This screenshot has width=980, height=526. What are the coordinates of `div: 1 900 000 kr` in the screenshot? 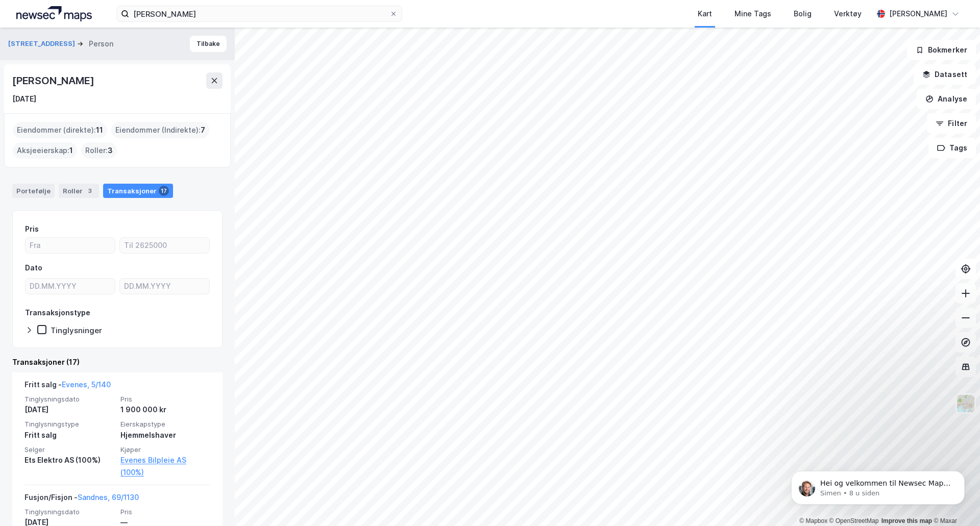 It's located at (165, 410).